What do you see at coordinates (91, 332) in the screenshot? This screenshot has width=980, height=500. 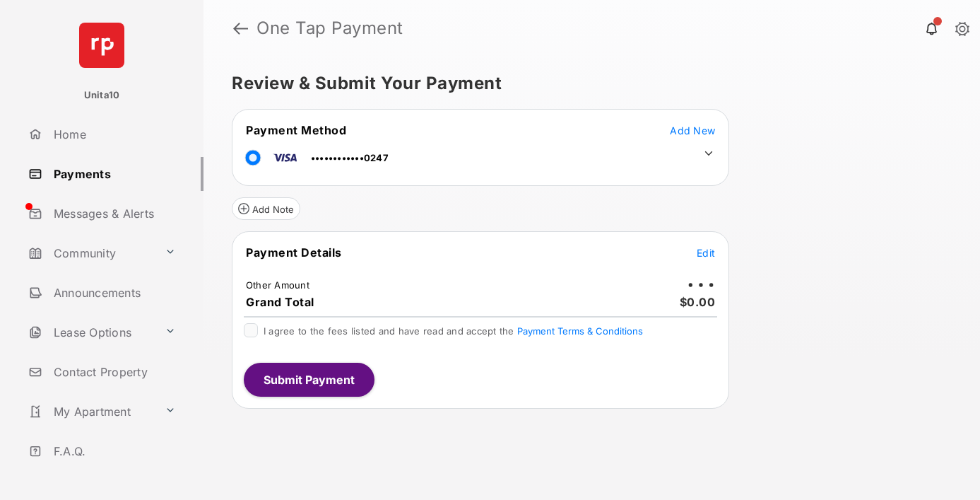 I see `a: Lease Options` at bounding box center [91, 332].